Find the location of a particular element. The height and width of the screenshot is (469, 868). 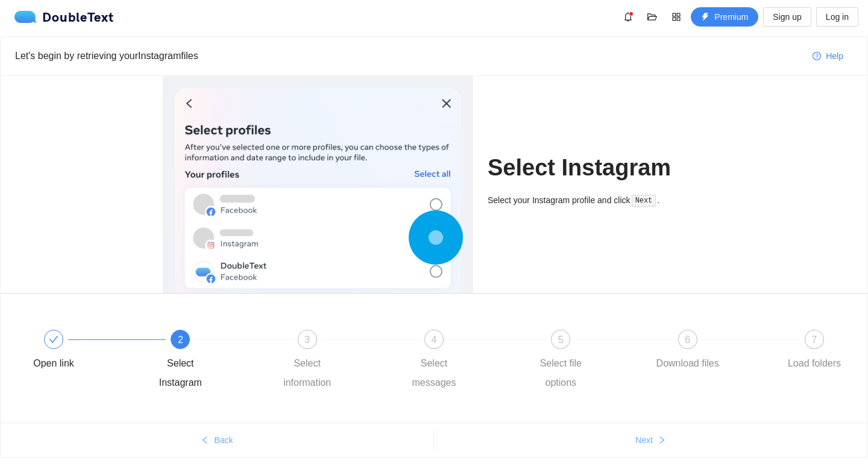

span: 5 is located at coordinates (561, 339).